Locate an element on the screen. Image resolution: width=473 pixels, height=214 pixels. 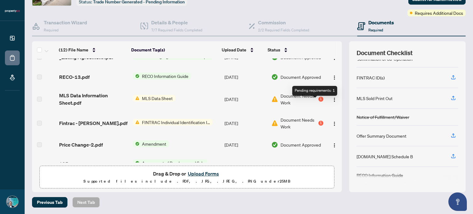
img: logo is located at coordinates (12, 11).